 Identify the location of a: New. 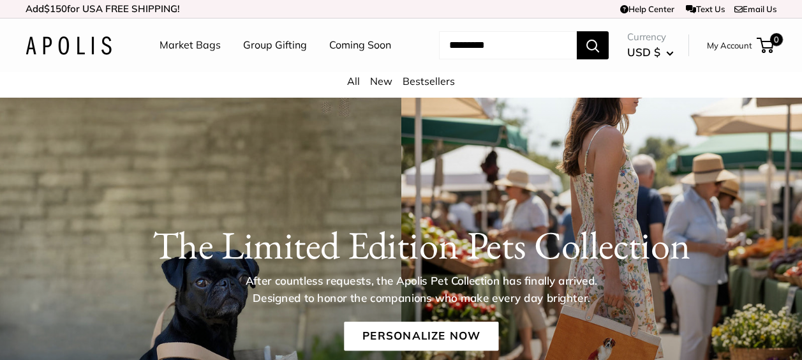
(381, 81).